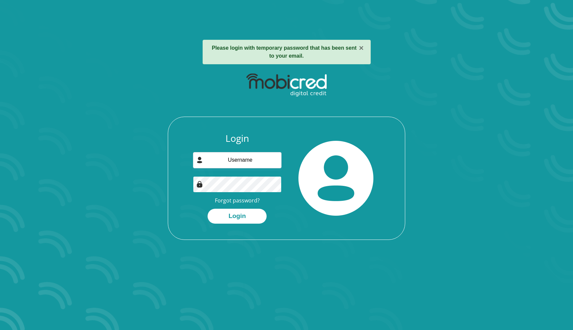 The width and height of the screenshot is (573, 330). What do you see at coordinates (237, 216) in the screenshot?
I see `button: Login` at bounding box center [237, 216].